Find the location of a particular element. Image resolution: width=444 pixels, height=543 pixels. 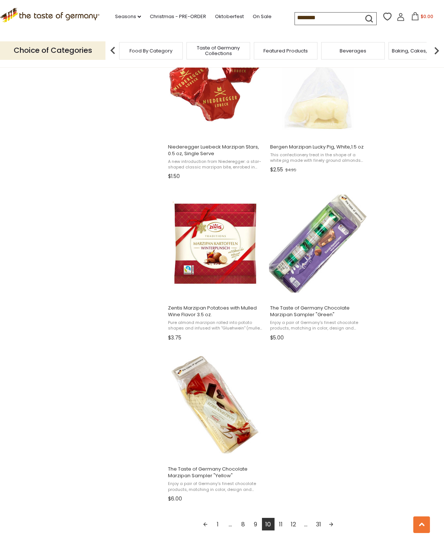

span: $1.50 is located at coordinates (174, 176).